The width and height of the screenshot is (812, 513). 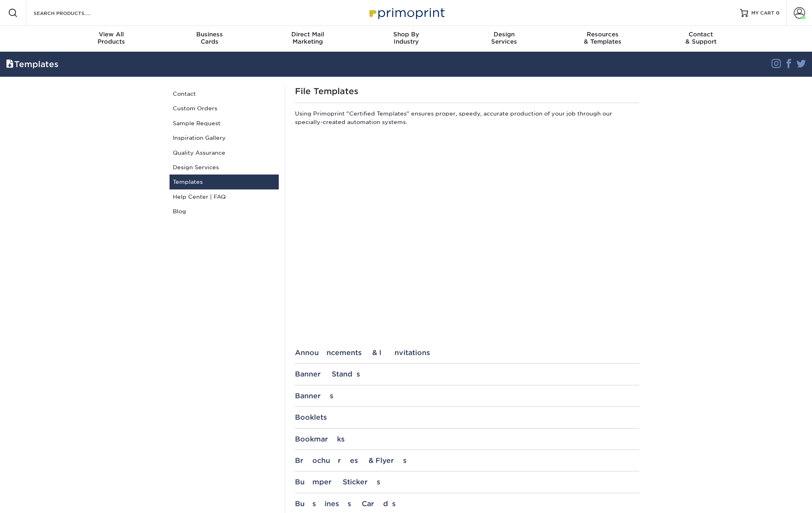 I want to click on div: Brochures & Flyers, so click(x=467, y=460).